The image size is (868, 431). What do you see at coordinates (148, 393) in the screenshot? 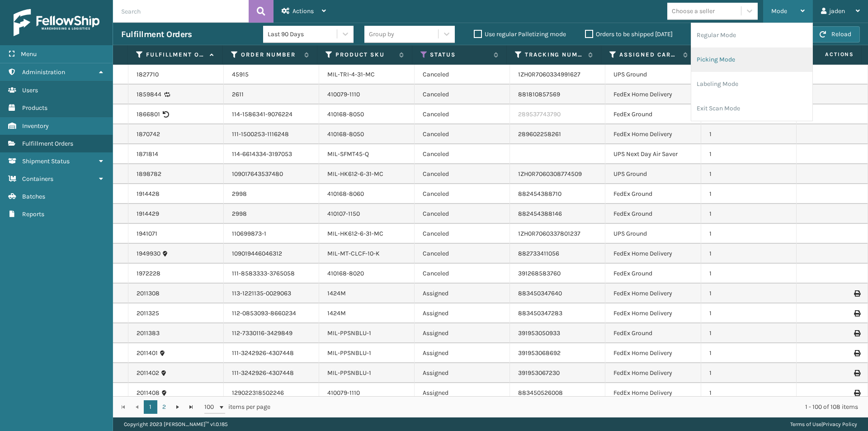
I see `a: 2011408` at bounding box center [148, 393].